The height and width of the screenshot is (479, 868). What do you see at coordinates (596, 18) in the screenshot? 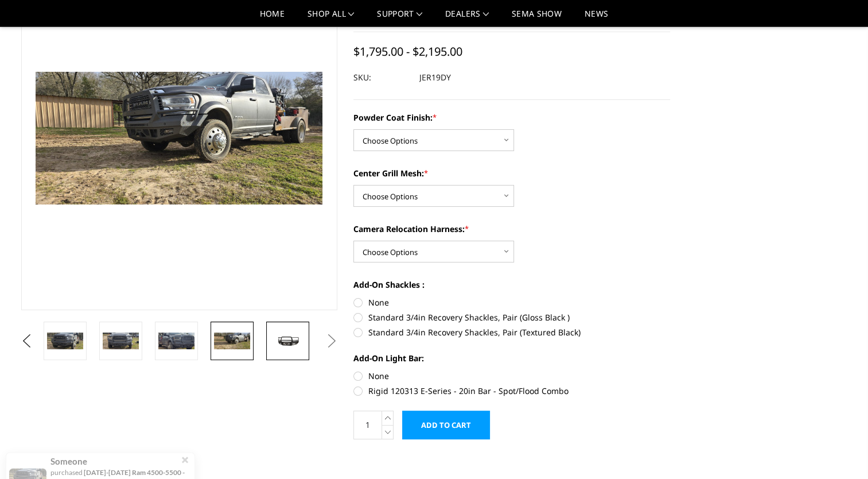
I see `a: News` at bounding box center [596, 18].